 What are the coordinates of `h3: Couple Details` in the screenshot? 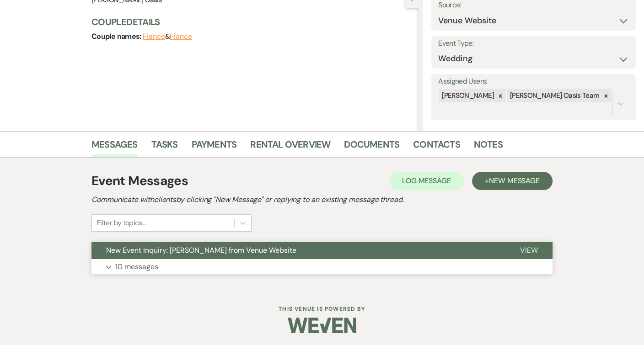 It's located at (250, 22).